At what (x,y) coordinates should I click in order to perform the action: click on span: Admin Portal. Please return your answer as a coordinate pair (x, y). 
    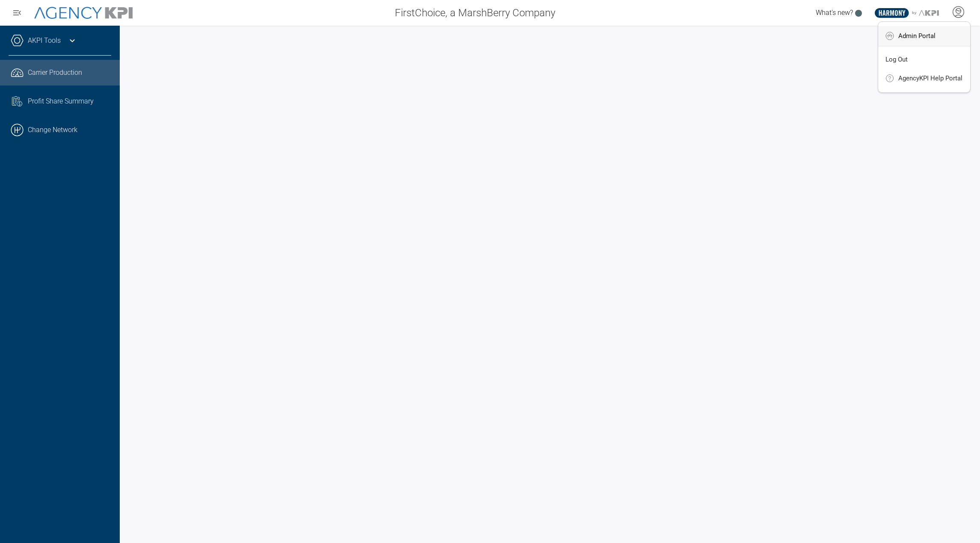
    Looking at the image, I should click on (917, 36).